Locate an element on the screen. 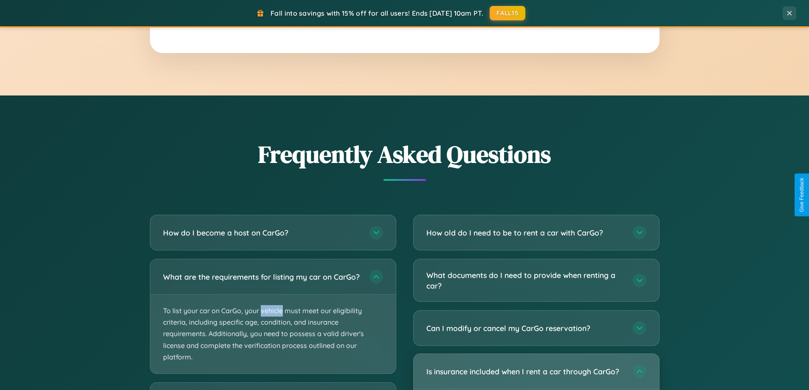  div: Give Feedback is located at coordinates (802, 195).